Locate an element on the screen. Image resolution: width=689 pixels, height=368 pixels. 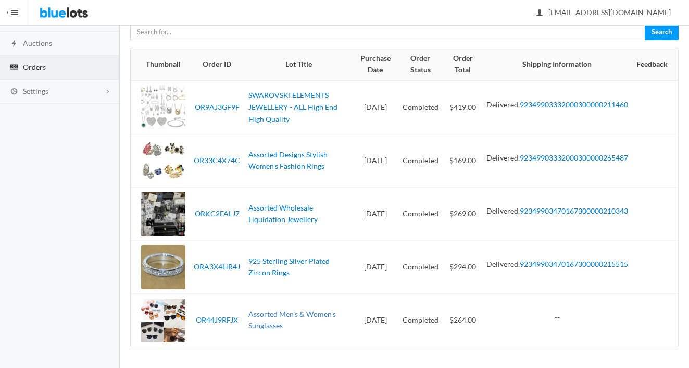
th: Thumbnail is located at coordinates (160, 65).